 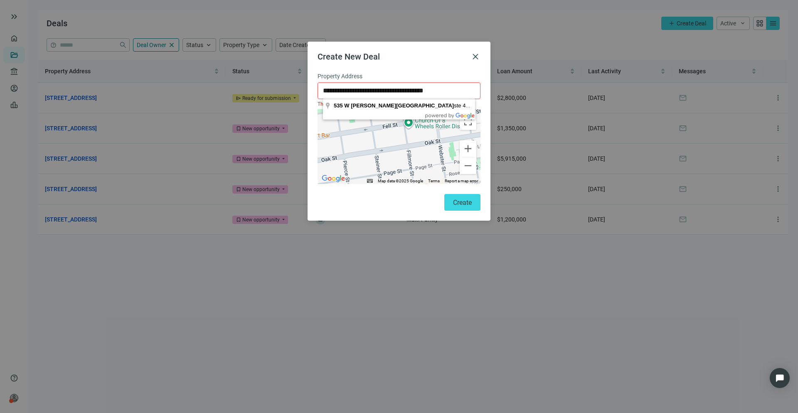 I want to click on a: Report a map error, so click(x=462, y=180).